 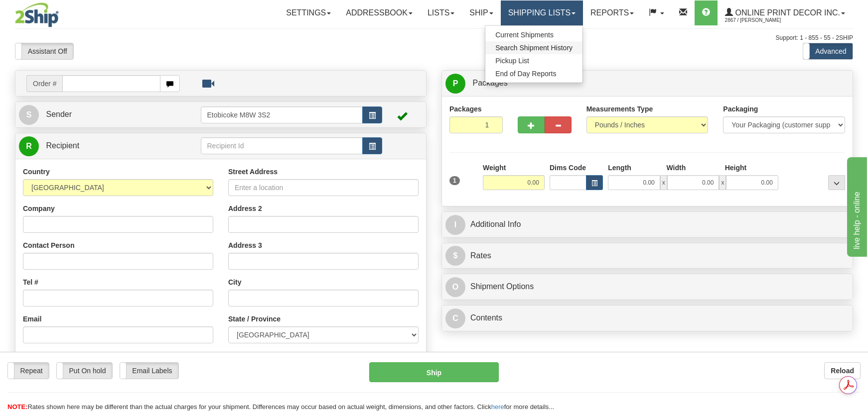 What do you see at coordinates (533, 74) in the screenshot?
I see `a: End of Day Reports` at bounding box center [533, 74].